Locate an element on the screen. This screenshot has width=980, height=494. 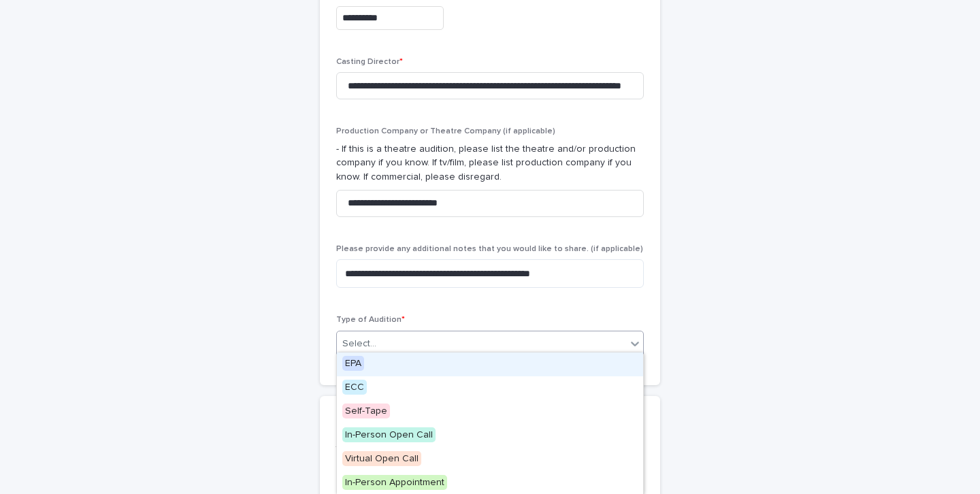
span: ECC is located at coordinates (354, 387).